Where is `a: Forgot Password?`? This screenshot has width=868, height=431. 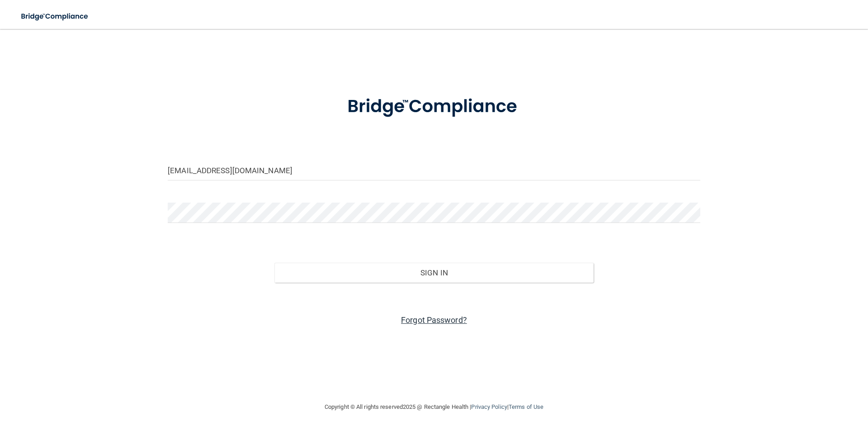
a: Forgot Password? is located at coordinates (434, 320).